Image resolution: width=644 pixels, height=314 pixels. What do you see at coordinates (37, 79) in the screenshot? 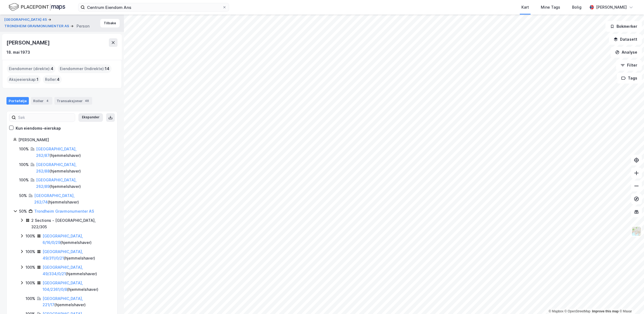
I see `span: 1` at bounding box center [37, 79].